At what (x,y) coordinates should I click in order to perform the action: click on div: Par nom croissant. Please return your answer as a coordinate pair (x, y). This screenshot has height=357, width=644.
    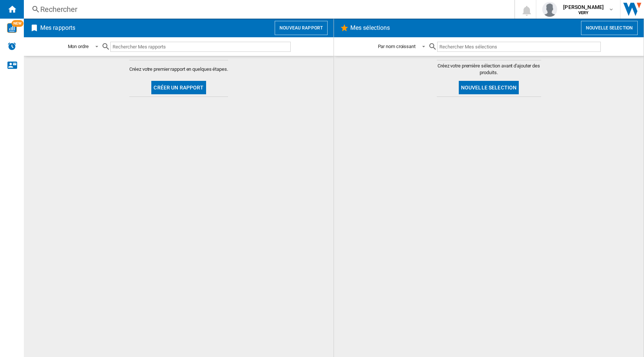
    Looking at the image, I should click on (397, 46).